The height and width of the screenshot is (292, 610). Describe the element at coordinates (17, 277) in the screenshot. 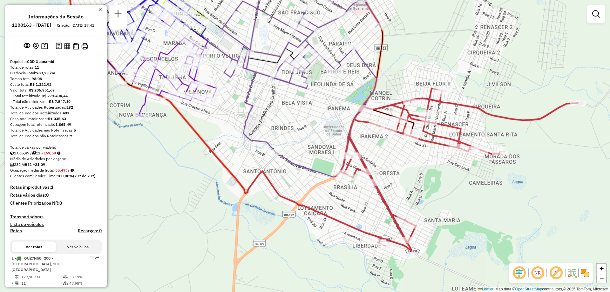

I see `i: Distância Total` at that location.